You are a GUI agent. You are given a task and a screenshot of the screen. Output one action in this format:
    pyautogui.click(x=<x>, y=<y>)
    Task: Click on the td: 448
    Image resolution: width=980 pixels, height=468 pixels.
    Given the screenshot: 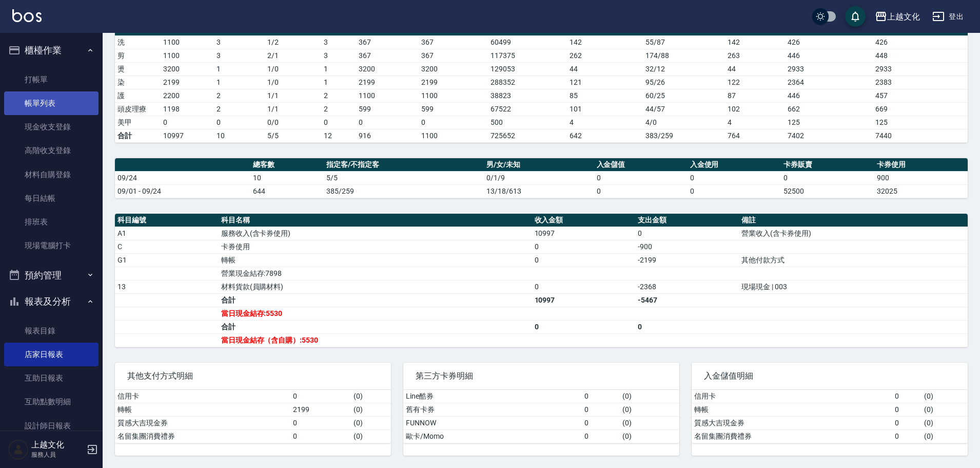 What is the action you would take?
    pyautogui.click(x=920, y=55)
    